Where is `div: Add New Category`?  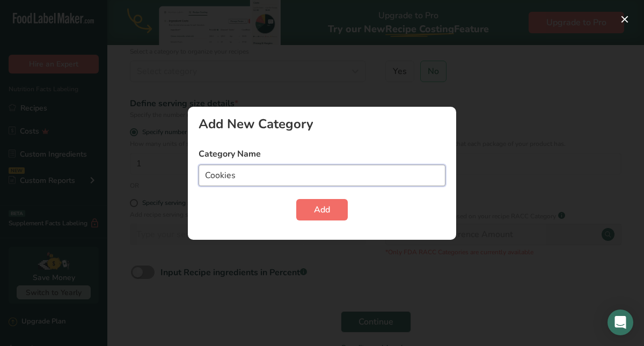
div: Add New Category is located at coordinates (322, 124).